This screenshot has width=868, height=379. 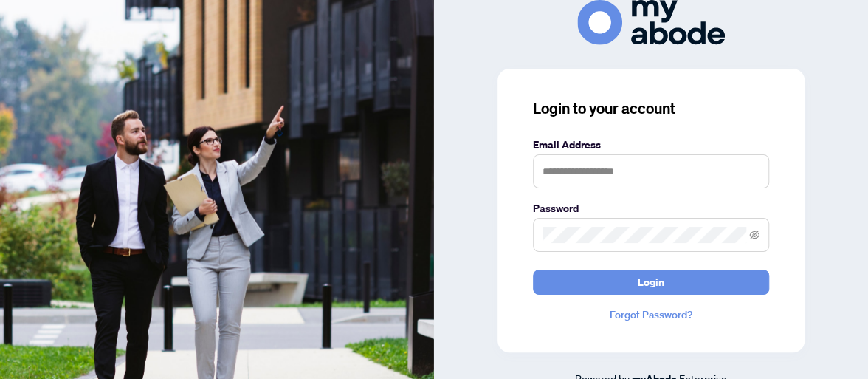 I want to click on span: Login, so click(x=651, y=283).